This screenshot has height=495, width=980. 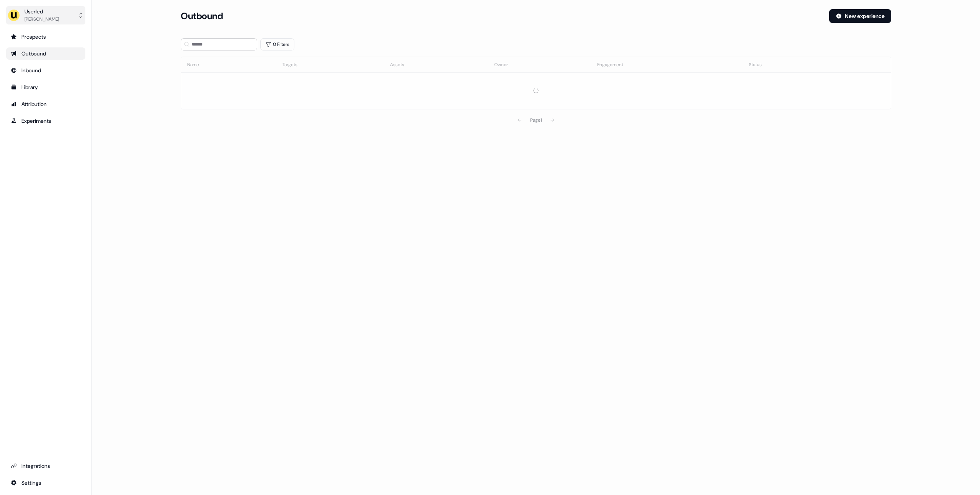 I want to click on a: Go to attribution, so click(x=46, y=104).